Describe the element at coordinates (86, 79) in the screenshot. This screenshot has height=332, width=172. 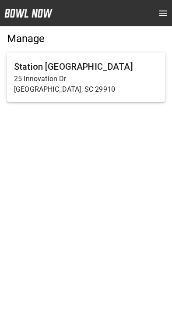
I see `p: 25 Innovation Dr` at that location.